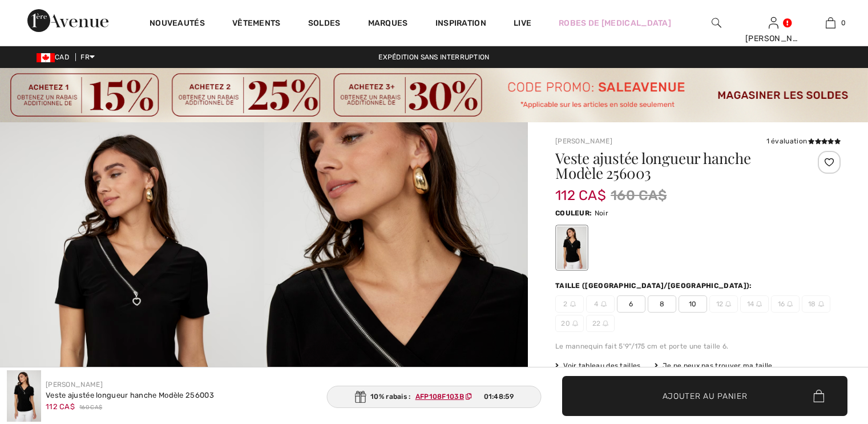  What do you see at coordinates (24, 396) in the screenshot?
I see `img: Veste Ajust&eacute;e Longueur Hanche mod&egrave;le 256003` at bounding box center [24, 396].